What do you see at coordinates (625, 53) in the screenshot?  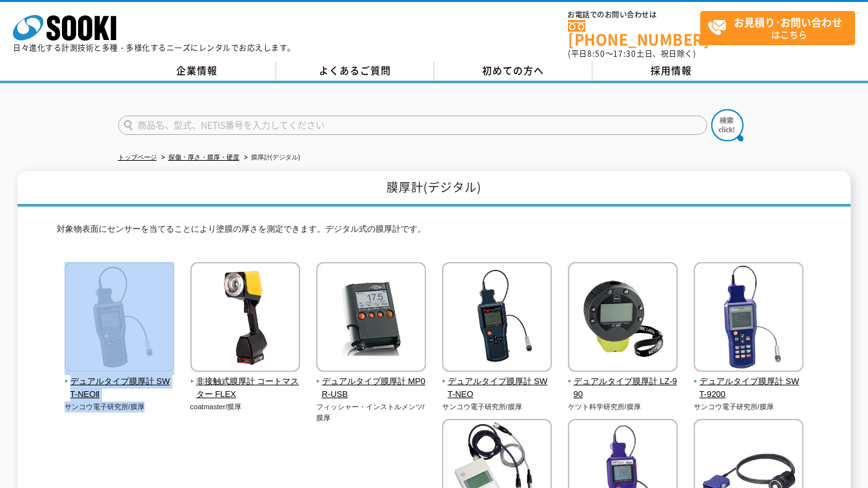 I see `span: 17:30` at bounding box center [625, 53].